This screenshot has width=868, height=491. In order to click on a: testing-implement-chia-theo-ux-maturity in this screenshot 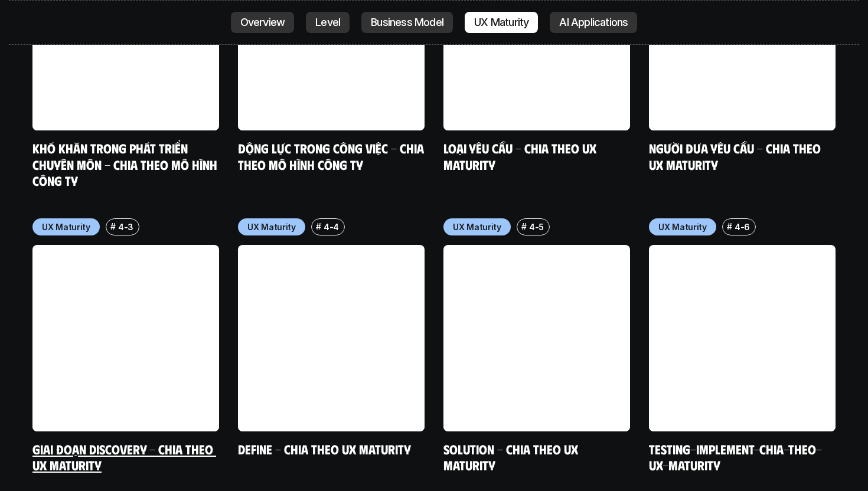, I will do `click(735, 456)`.